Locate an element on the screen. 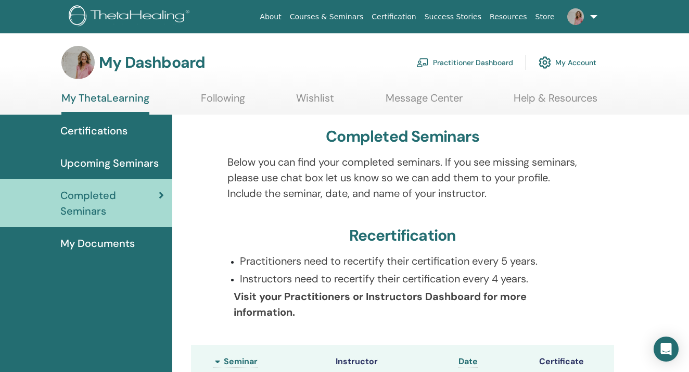  a: Store is located at coordinates (545, 17).